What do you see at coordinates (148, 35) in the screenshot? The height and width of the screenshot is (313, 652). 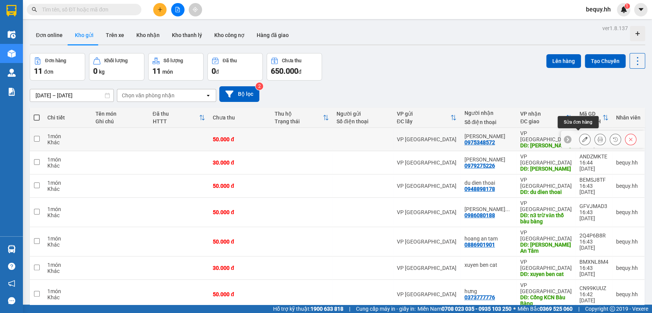 I see `button: Kho nhận` at bounding box center [148, 35].